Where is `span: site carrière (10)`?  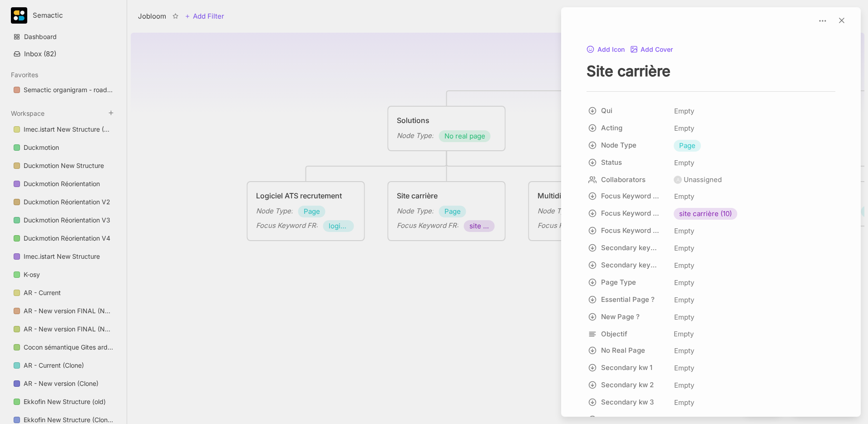
span: site carrière (10) is located at coordinates (706, 213).